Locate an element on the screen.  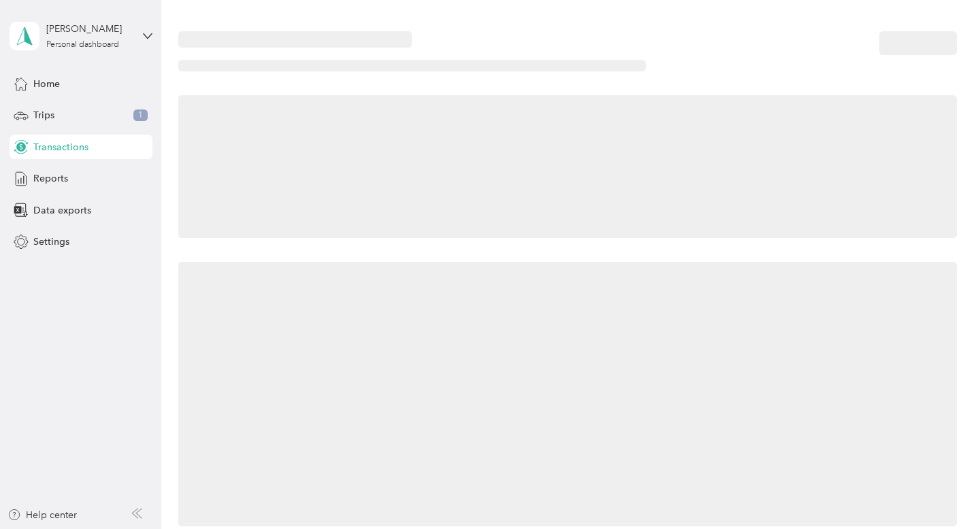
div: Personal dashboard is located at coordinates (83, 45).